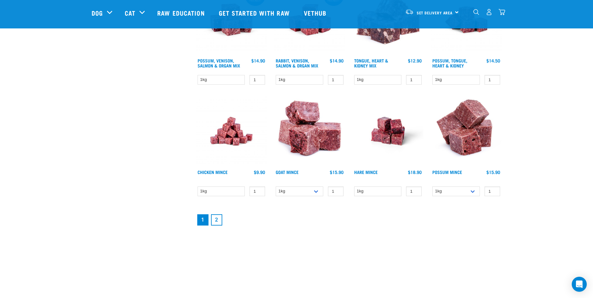 This screenshot has width=593, height=298. I want to click on img: Chicken M Ince 1613, so click(231, 131).